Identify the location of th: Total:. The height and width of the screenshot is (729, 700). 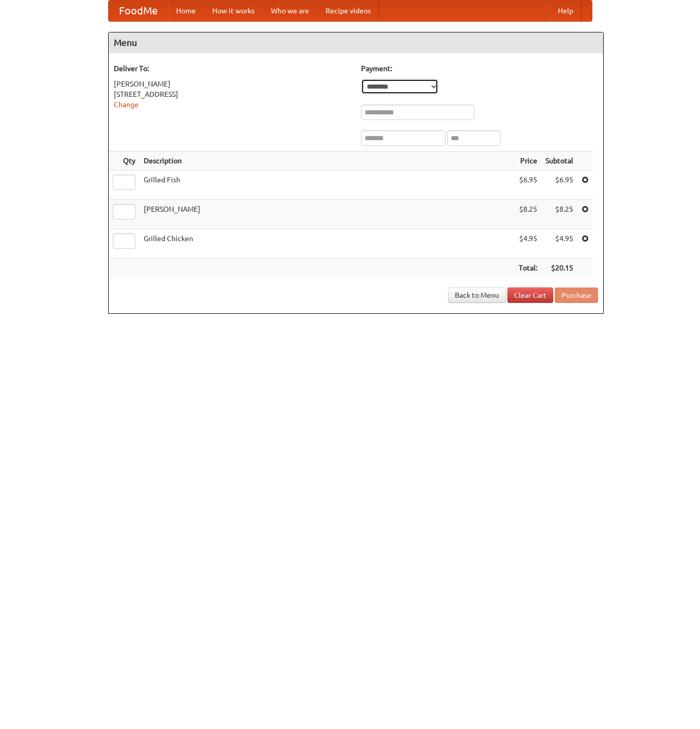
(528, 268).